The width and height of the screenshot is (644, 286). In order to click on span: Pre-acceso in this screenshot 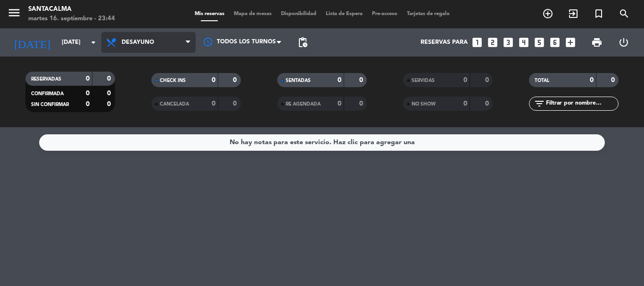, I will do `click(385, 14)`.